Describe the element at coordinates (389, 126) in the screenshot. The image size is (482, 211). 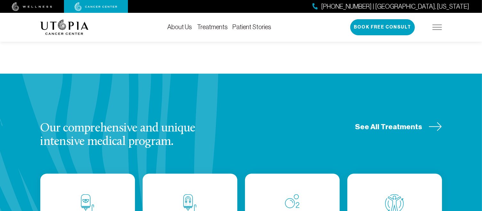
I see `span: See All Treatments` at that location.